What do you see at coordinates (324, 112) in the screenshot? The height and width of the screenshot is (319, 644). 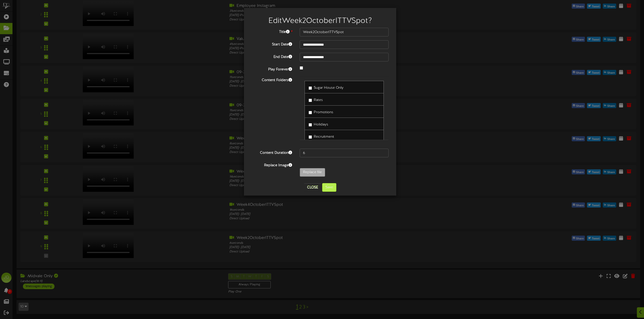 I see `span: Promotions` at bounding box center [324, 112].